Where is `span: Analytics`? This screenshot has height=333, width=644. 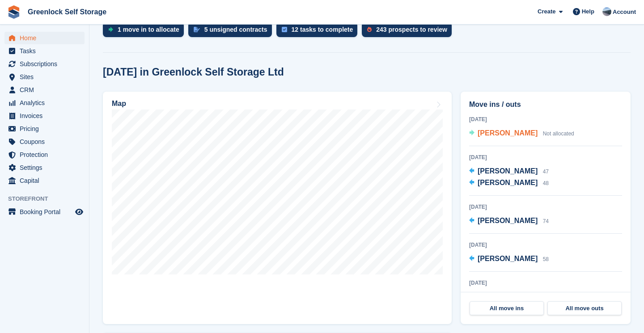 span: Analytics is located at coordinates (47, 103).